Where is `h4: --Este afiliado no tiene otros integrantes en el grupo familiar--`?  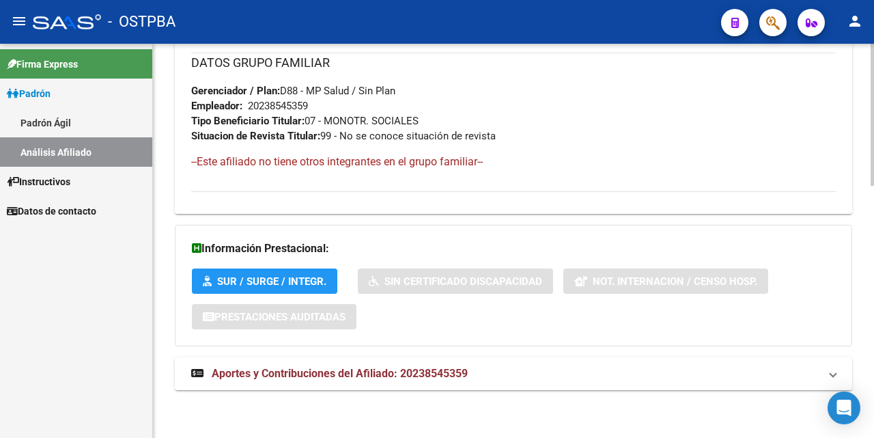
h4: --Este afiliado no tiene otros integrantes en el grupo familiar-- is located at coordinates (513, 162).